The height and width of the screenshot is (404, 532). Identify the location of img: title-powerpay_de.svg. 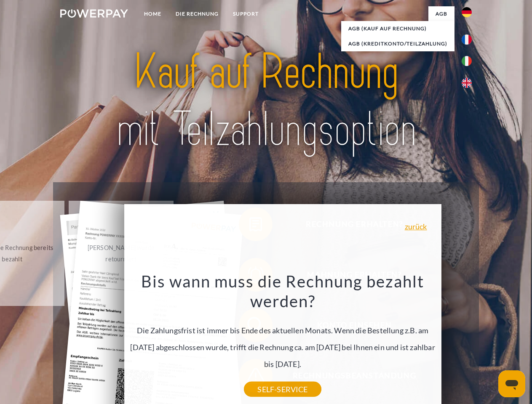
(265, 101).